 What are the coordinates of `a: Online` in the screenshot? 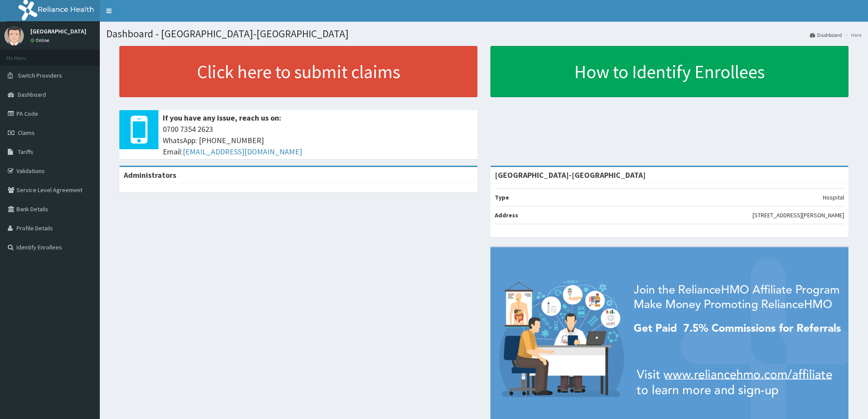 It's located at (41, 40).